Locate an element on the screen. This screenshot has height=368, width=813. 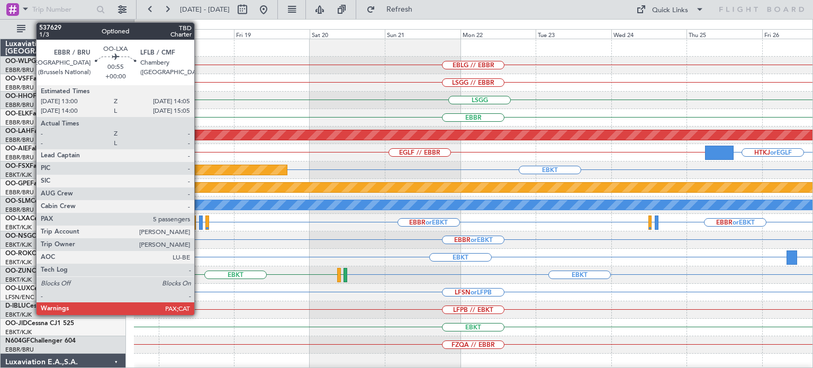
span: OO-VSF is located at coordinates (17, 79).